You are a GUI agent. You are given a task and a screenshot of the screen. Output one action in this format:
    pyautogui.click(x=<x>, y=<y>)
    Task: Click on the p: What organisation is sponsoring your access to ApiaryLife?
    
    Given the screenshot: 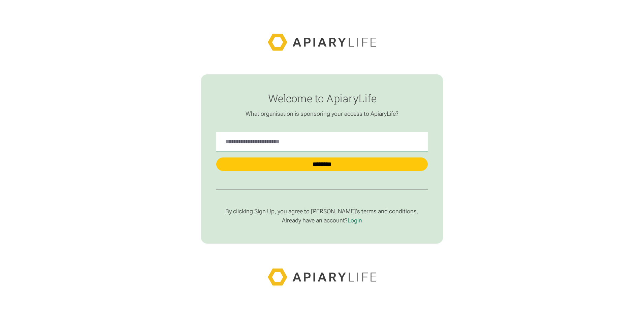 What is the action you would take?
    pyautogui.click(x=322, y=114)
    